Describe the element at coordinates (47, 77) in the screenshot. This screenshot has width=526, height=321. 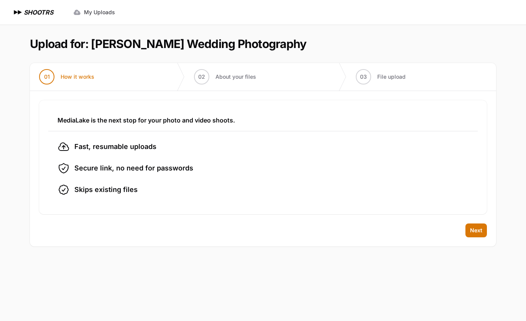
I see `span: 01` at that location.